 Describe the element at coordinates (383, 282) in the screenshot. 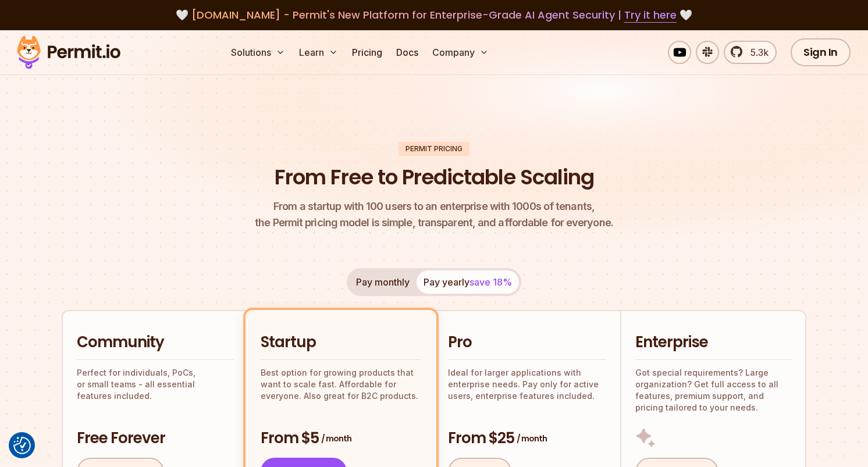

I see `button: Pay monthly` at that location.